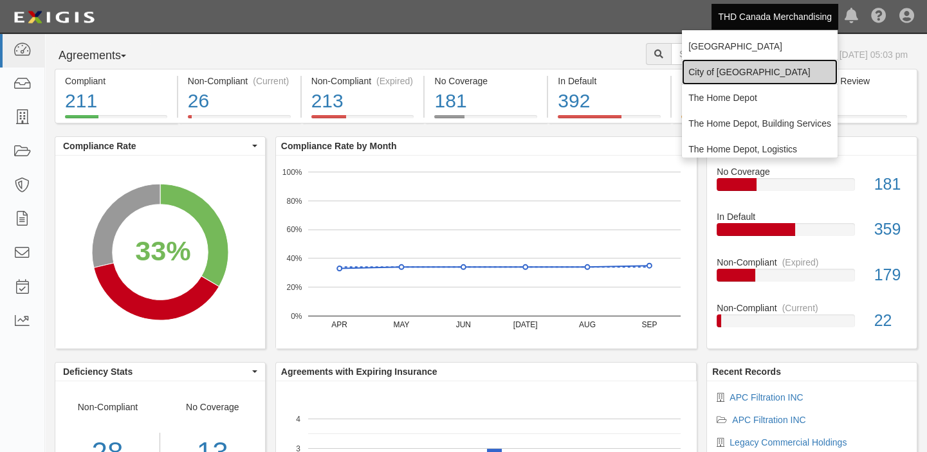 The height and width of the screenshot is (452, 927). Describe the element at coordinates (855, 81) in the screenshot. I see `div: Pending Review` at that location.